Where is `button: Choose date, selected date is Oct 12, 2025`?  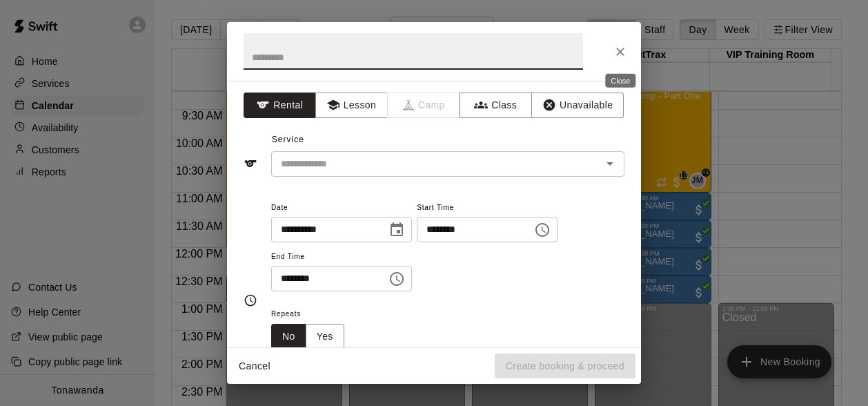
button: Choose date, selected date is Oct 12, 2025 is located at coordinates (397, 230).